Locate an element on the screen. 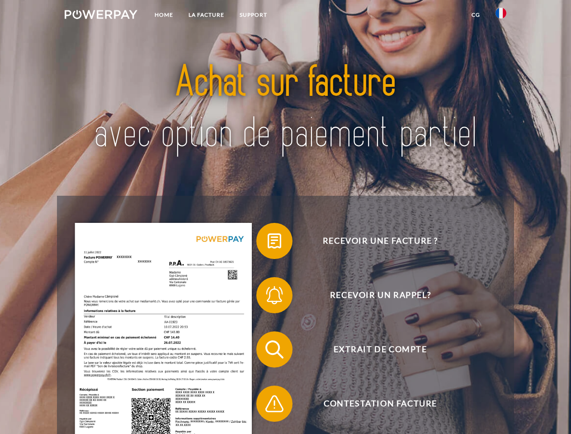  a: Support is located at coordinates (253, 15).